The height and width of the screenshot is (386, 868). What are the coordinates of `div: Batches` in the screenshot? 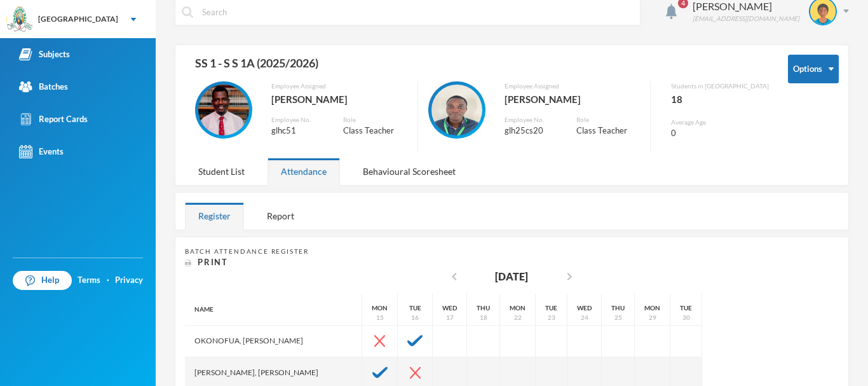 It's located at (43, 86).